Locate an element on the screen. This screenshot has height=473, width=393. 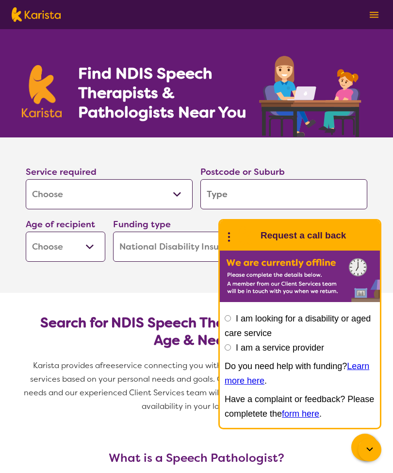
label: Funding type is located at coordinates (142, 224).